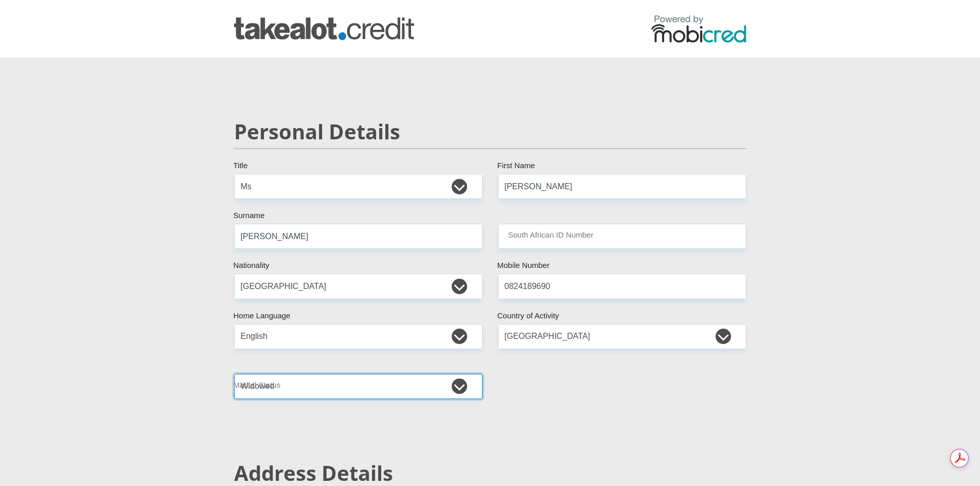 Image resolution: width=980 pixels, height=486 pixels. What do you see at coordinates (491, 131) in the screenshot?
I see `h2: Personal Details` at bounding box center [491, 131].